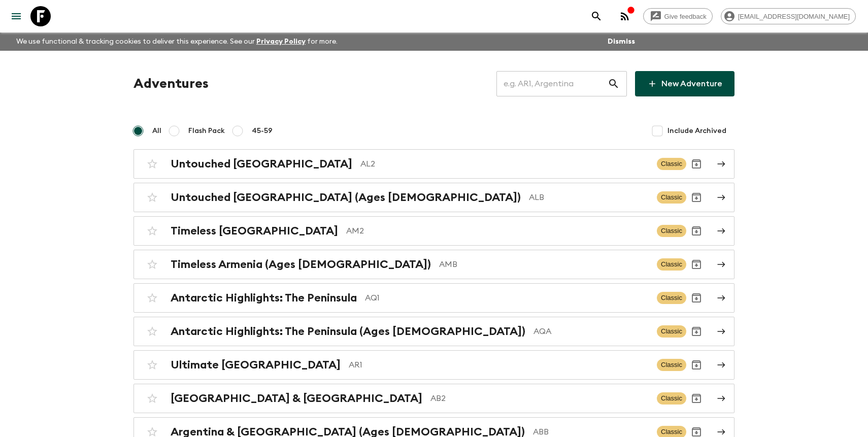  What do you see at coordinates (504, 164) in the screenshot?
I see `p: AL2` at bounding box center [504, 164].